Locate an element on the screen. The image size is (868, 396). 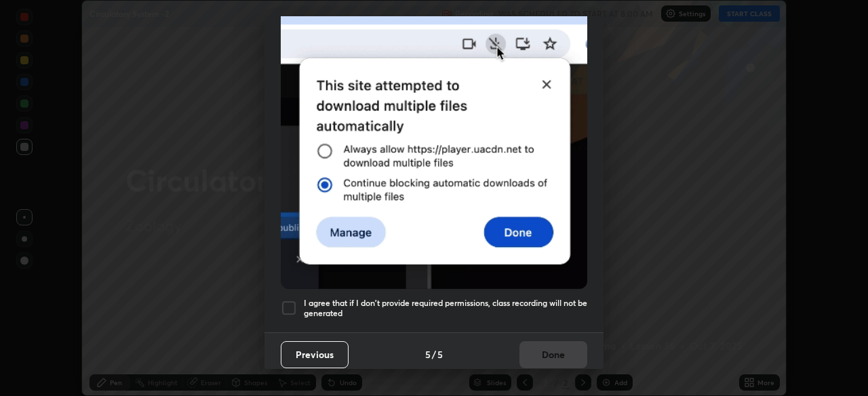
h5: I agree that if I don't provide required permissions, class recording will not be generated is located at coordinates (446, 309).